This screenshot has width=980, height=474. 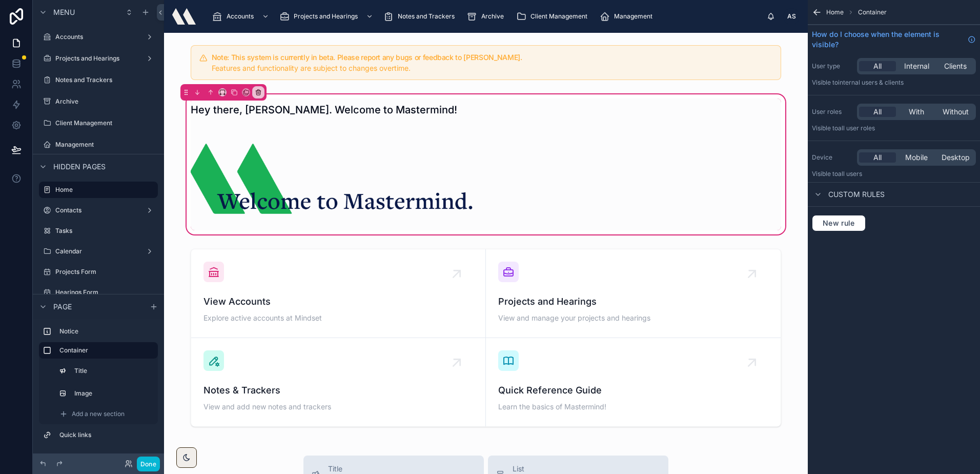 I want to click on span: Without, so click(x=956, y=112).